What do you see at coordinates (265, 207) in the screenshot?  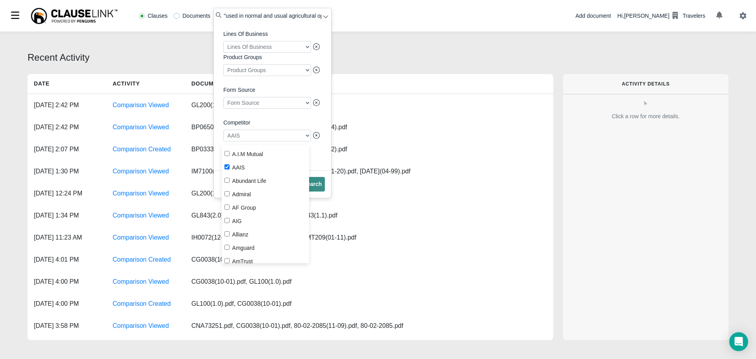 I see `label: AF Group` at bounding box center [265, 207].